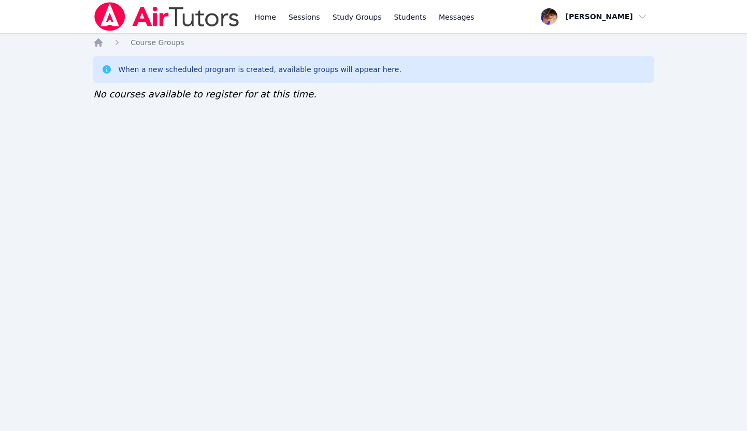  Describe the element at coordinates (260, 69) in the screenshot. I see `div: When a new scheduled program is created, available groups will appear here.` at that location.